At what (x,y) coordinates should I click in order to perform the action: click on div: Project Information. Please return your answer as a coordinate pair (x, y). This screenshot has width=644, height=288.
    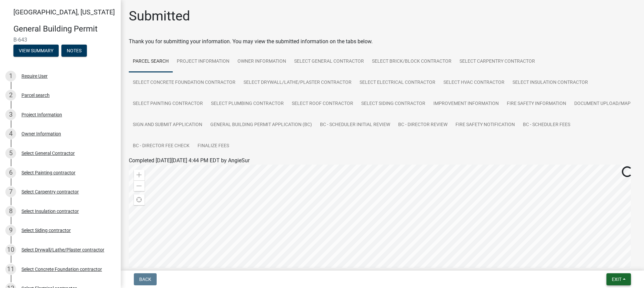
    Looking at the image, I should click on (42, 115).